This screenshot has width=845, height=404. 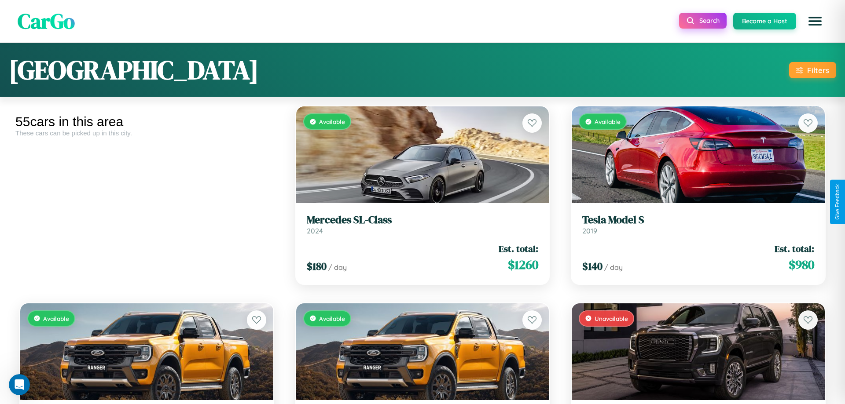 I want to click on button: Become a Host, so click(x=764, y=21).